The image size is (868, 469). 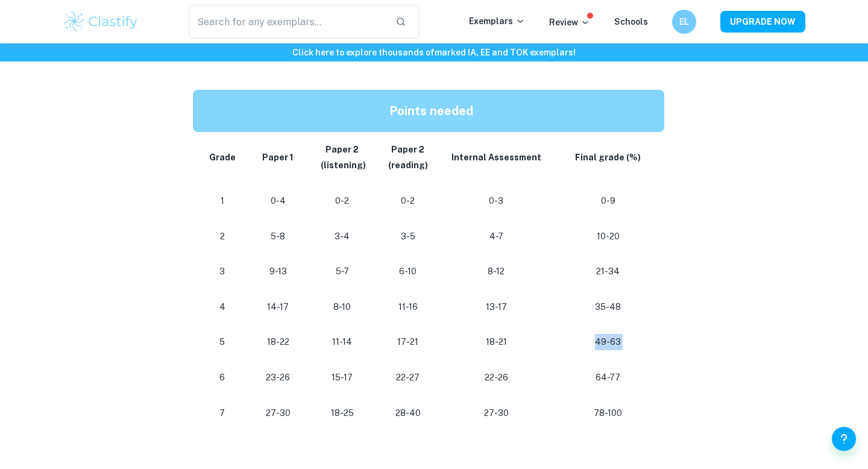 What do you see at coordinates (762, 21) in the screenshot?
I see `button: UPGRADE NOW` at bounding box center [762, 21].